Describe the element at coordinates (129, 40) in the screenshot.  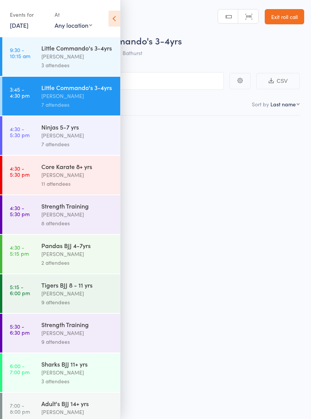
I see `span: Little Commando's 3-4yrs` at that location.